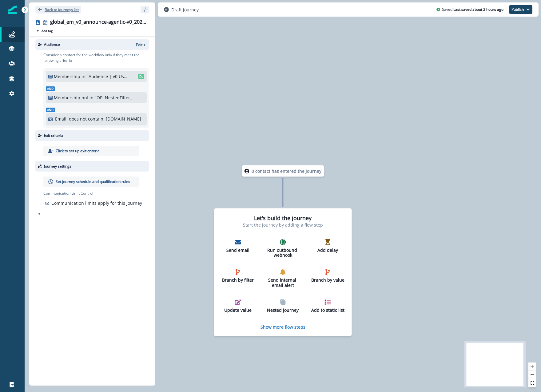 The image size is (541, 392). I want to click on img: Inflection, so click(12, 10).